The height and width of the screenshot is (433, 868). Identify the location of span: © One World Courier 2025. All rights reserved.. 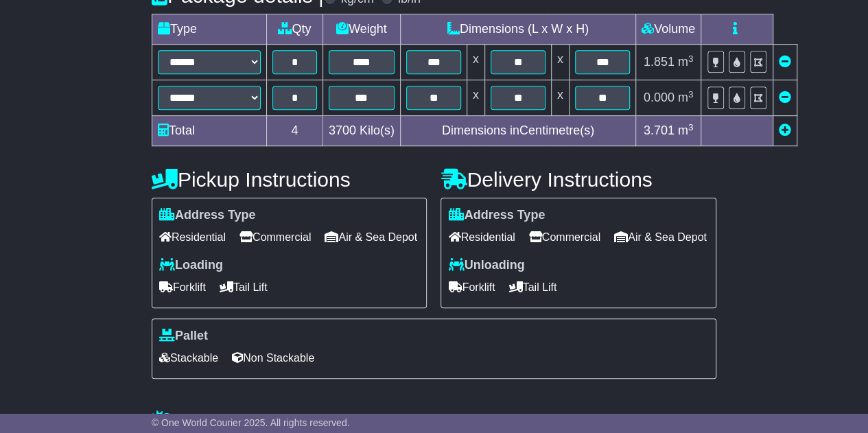
(250, 423).